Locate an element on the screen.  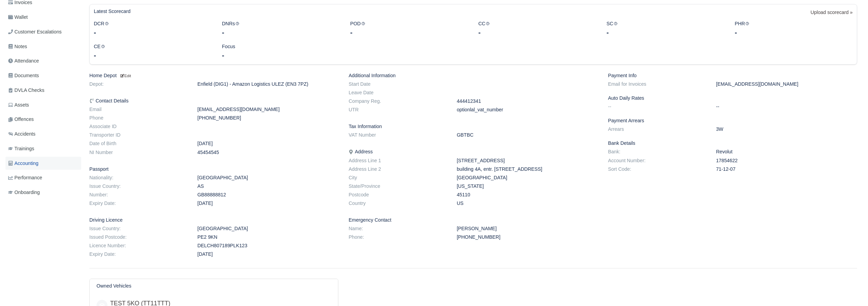
dd: PE2 9KN is located at coordinates (268, 237).